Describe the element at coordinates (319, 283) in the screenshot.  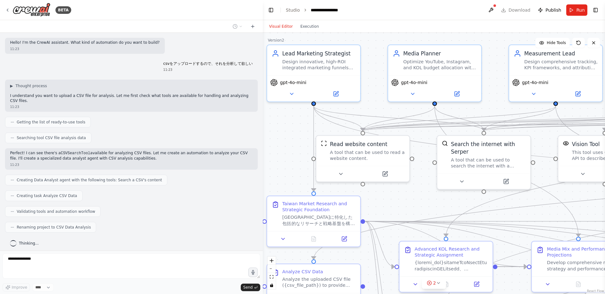
I see `div: Analyze the uploaded CSV file ({csv_file_path}) to provide comprehensive insights including: - Da...` at that location.